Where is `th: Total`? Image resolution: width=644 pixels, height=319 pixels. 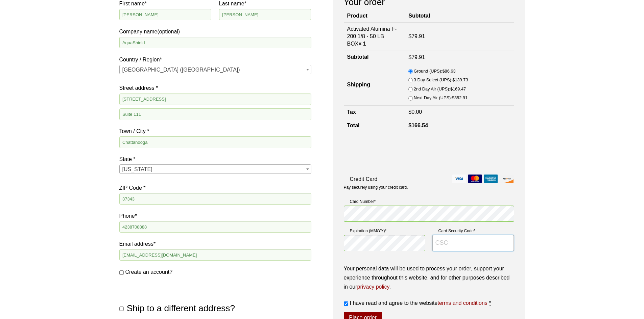
th: Total is located at coordinates (375, 125).